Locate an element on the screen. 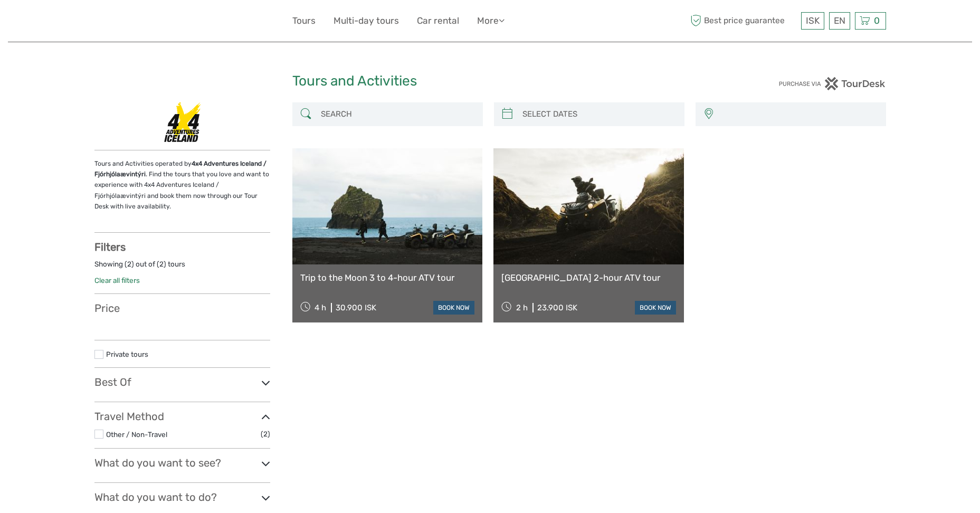 Image resolution: width=980 pixels, height=513 pixels. h3: What do you want to see? is located at coordinates (182, 462).